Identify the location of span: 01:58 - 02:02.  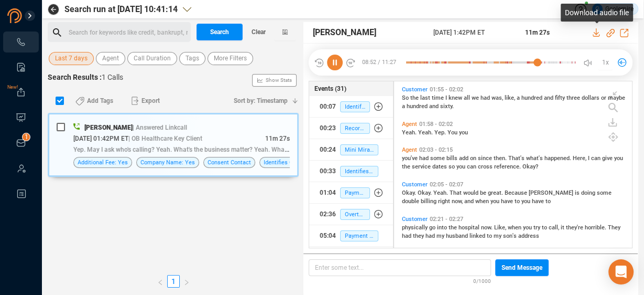
(436, 124).